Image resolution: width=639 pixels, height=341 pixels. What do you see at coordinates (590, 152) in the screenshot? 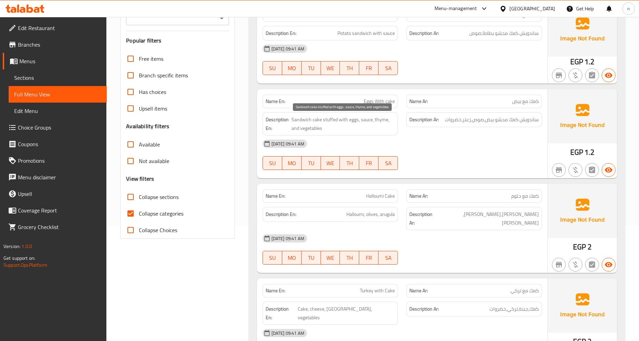
I see `span: 1.2` at bounding box center [590, 152].